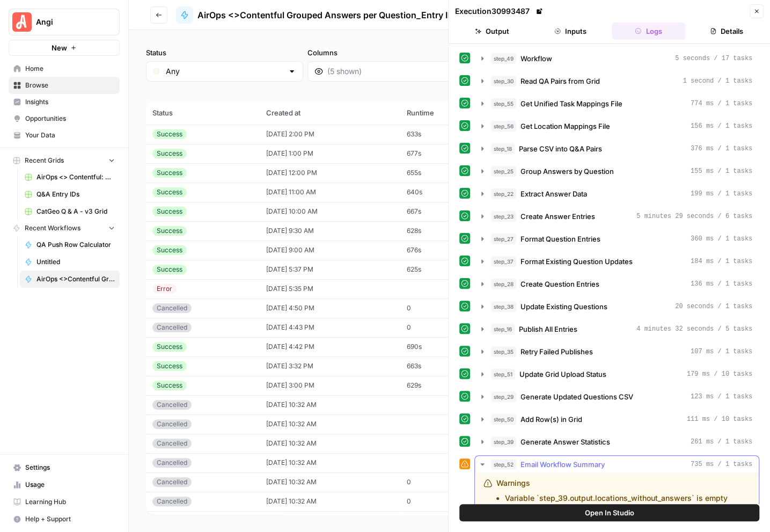 The height and width of the screenshot is (532, 770). Describe the element at coordinates (444, 347) in the screenshot. I see `td: 690s` at that location.